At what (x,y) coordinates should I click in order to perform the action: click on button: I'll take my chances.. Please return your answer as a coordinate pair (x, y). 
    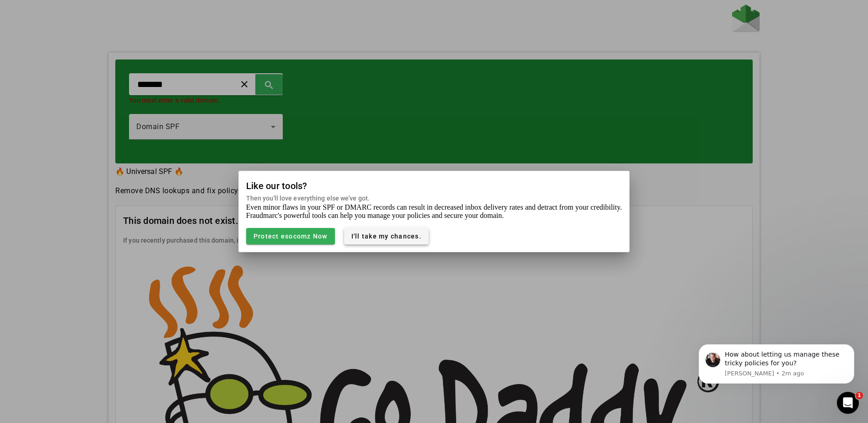
    Looking at the image, I should click on (386, 236).